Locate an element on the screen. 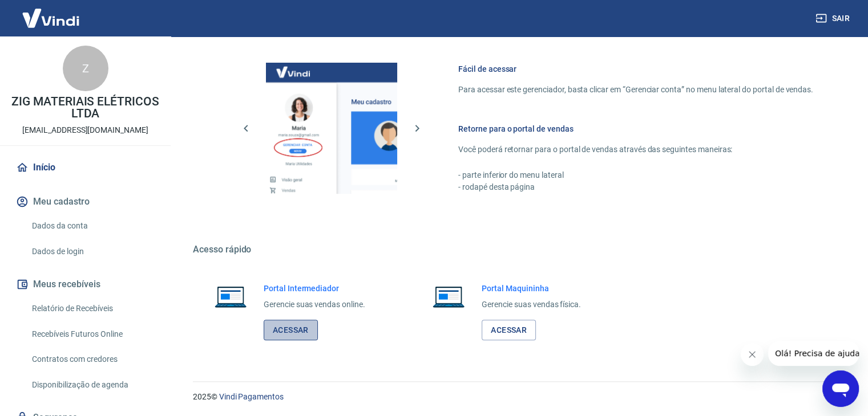 Image resolution: width=868 pixels, height=416 pixels. button: Sair is located at coordinates (834, 18).